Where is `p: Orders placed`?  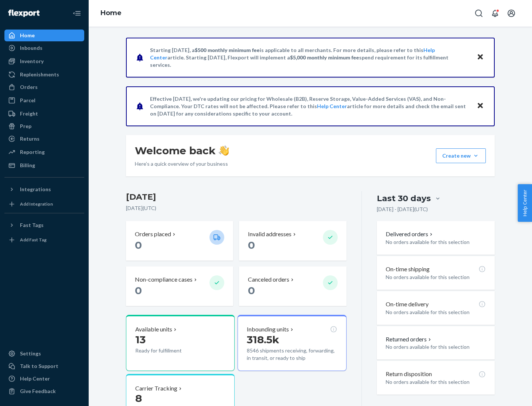
p: Orders placed is located at coordinates (153, 234).